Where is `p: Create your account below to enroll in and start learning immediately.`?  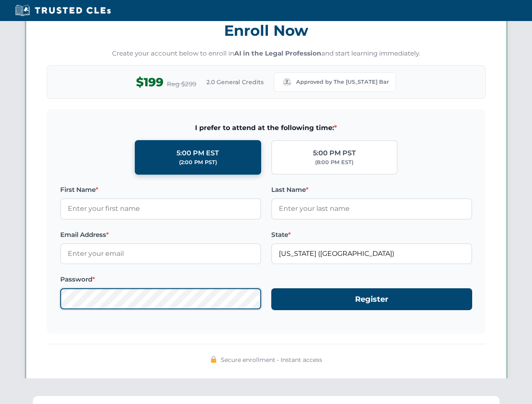
p: Create your account below to enroll in and start learning immediately. is located at coordinates (266, 53).